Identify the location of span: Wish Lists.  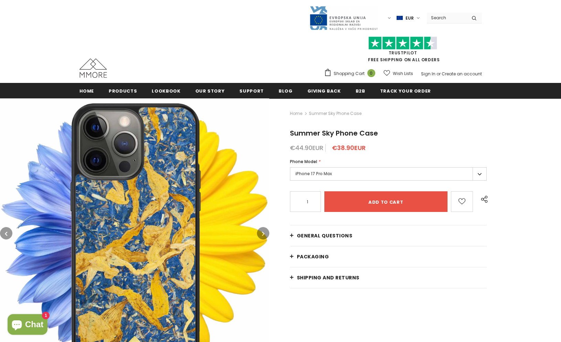
(403, 74).